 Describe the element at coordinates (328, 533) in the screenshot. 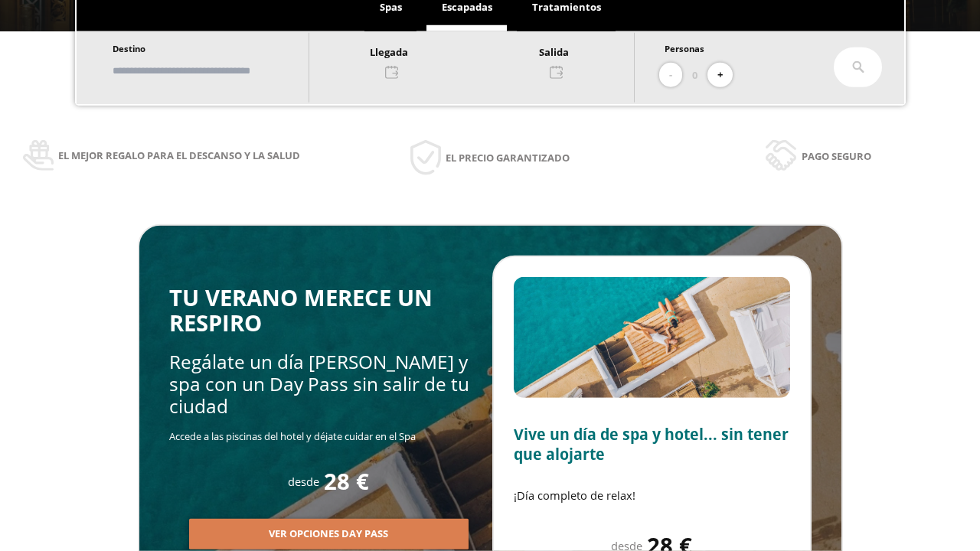

I see `a: Ver opciones Day Pass` at that location.